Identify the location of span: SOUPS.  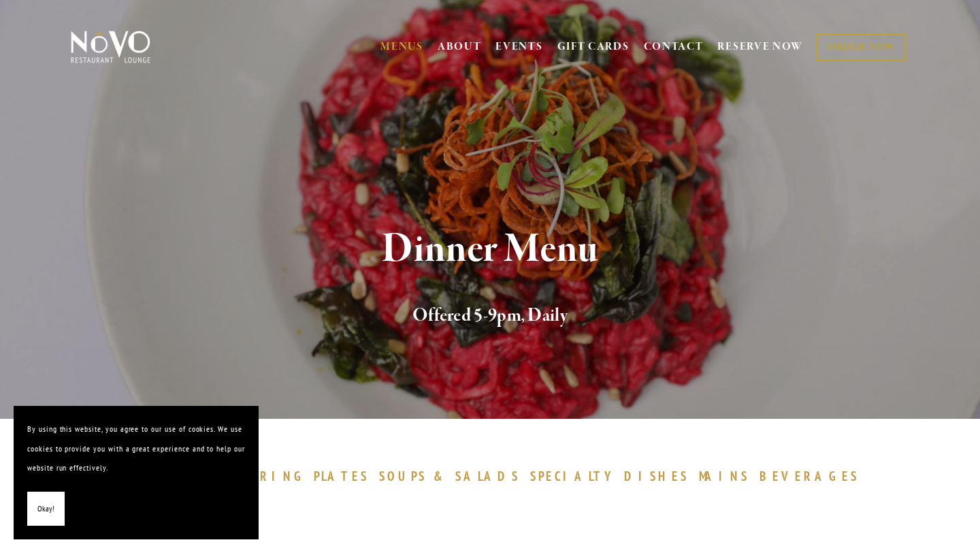
(403, 476).